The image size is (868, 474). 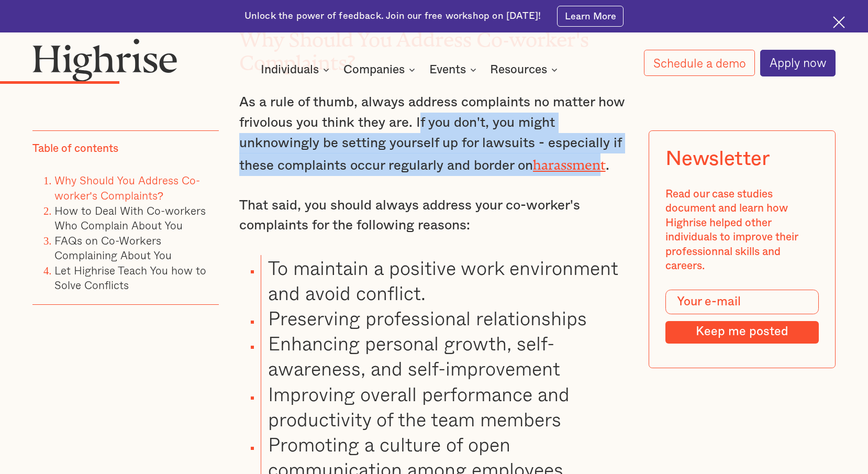 What do you see at coordinates (130, 218) in the screenshot?
I see `a: How to Deal With Co-workers Who Complain About You` at bounding box center [130, 218].